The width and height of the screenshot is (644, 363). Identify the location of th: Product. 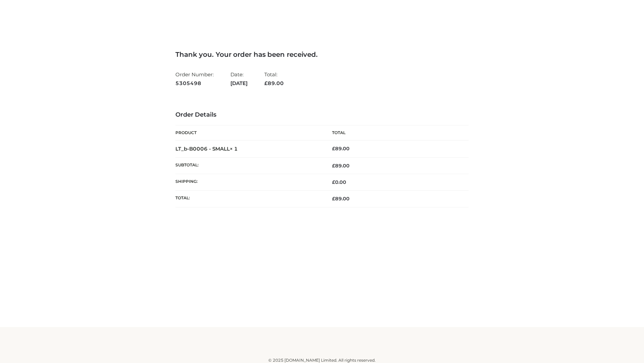
(249, 132).